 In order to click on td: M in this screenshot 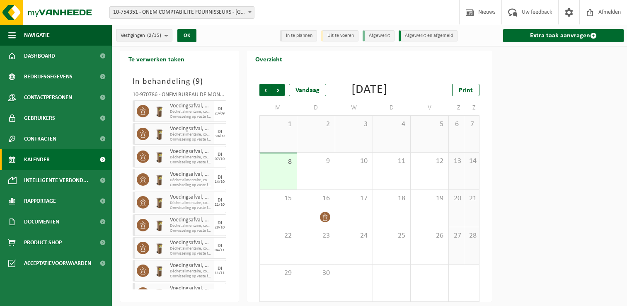, I will do `click(278, 108)`.